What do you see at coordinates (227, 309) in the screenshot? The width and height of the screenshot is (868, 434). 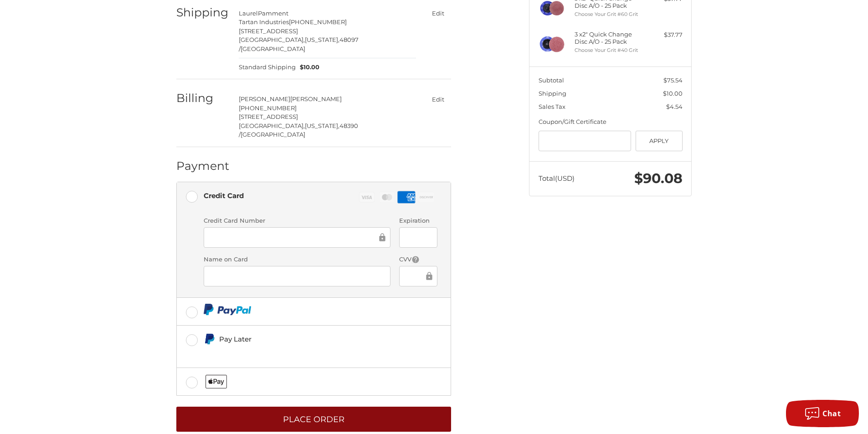 I see `img: PayPal icon` at bounding box center [227, 309].